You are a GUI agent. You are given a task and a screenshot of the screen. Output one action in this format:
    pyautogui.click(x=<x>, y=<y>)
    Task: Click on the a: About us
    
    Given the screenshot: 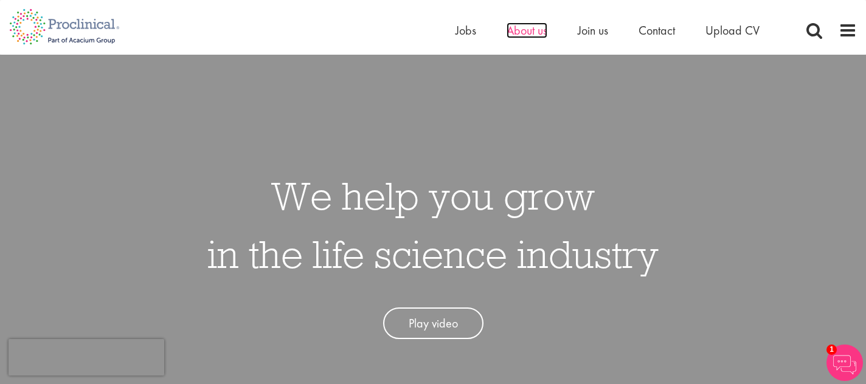 What is the action you would take?
    pyautogui.click(x=527, y=30)
    